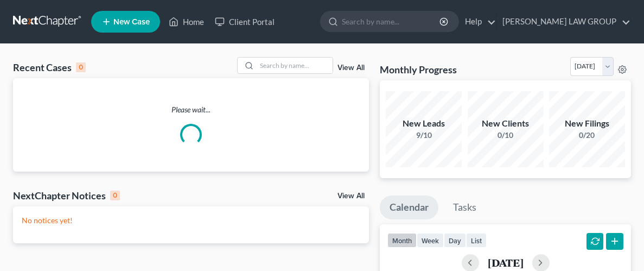 Image resolution: width=644 pixels, height=271 pixels. Describe the element at coordinates (478, 21) in the screenshot. I see `a: Help` at that location.